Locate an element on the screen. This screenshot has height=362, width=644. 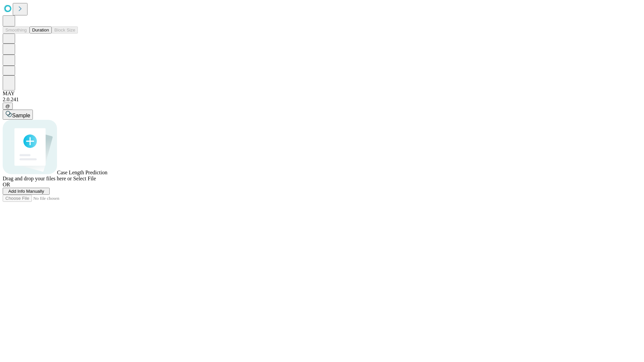
button: Duration is located at coordinates (41, 30).